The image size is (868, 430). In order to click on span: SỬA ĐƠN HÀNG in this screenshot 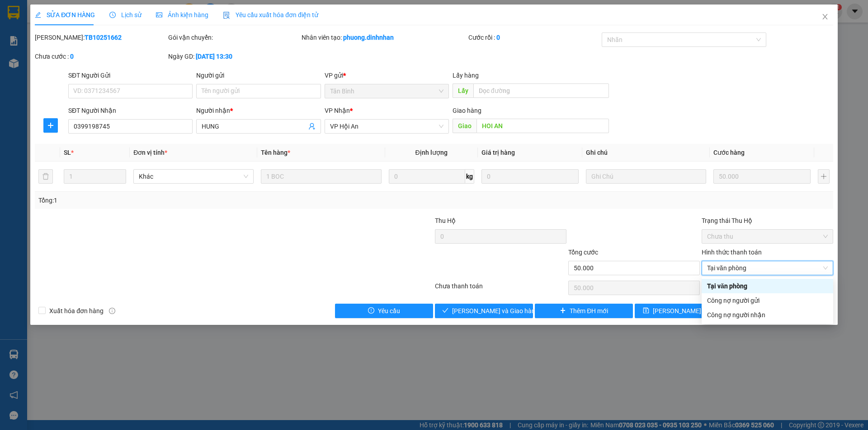, I will do `click(64, 15)`.